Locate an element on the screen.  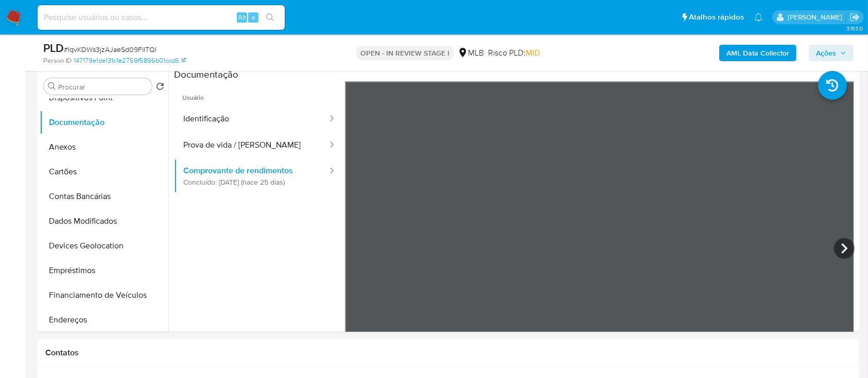
b: AML Data Collector is located at coordinates (758, 53).